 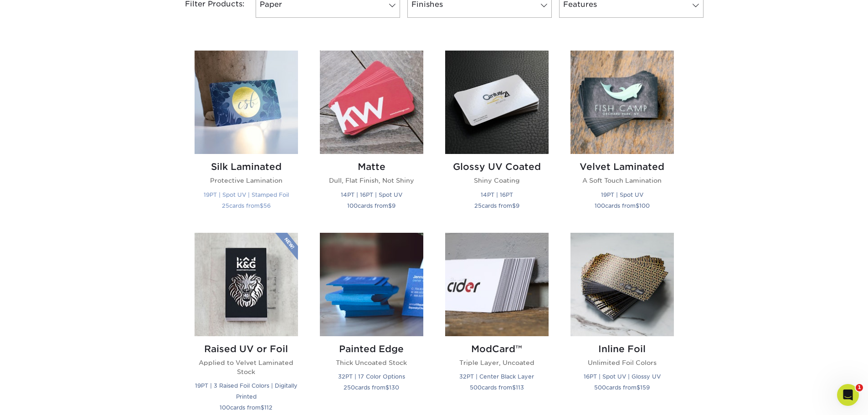 What do you see at coordinates (496, 102) in the screenshot?
I see `img: Glossy UV Coated Business Cards` at bounding box center [496, 102].